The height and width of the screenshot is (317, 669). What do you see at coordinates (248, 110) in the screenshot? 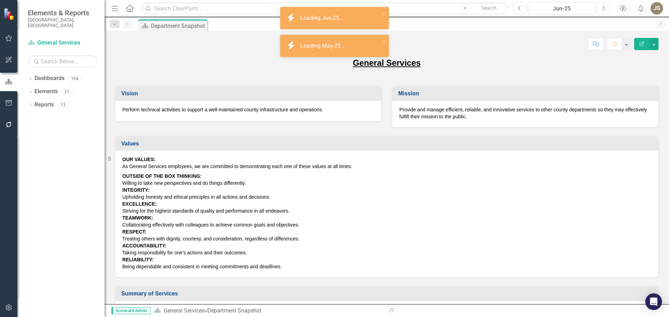
I see `p: Perform technical activities to support a well-maintained county infrastructure and operations.` at bounding box center [248, 110].